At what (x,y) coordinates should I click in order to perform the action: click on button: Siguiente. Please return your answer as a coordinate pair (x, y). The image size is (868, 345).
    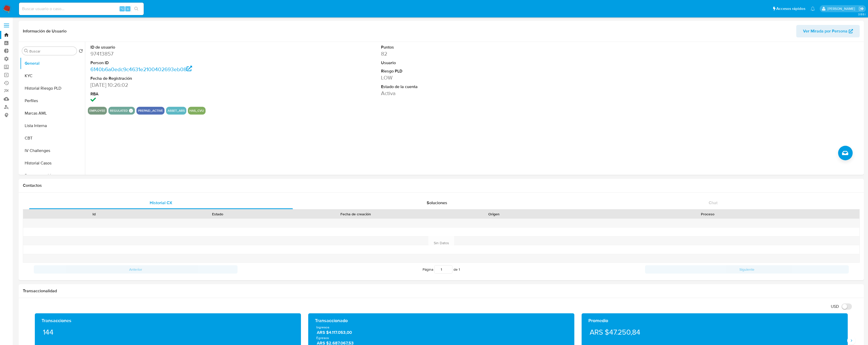
    Looking at the image, I should click on (747, 269).